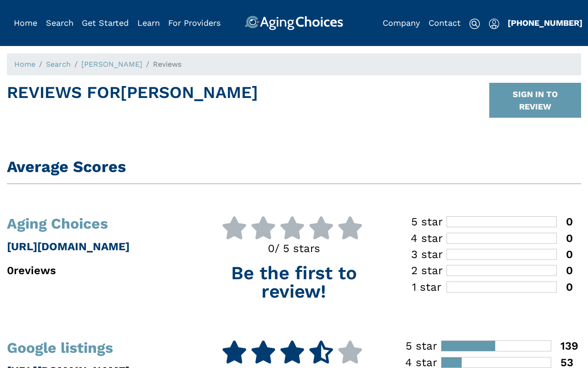 Image resolution: width=588 pixels, height=368 pixels. Describe the element at coordinates (167, 64) in the screenshot. I see `span: Reviews` at that location.